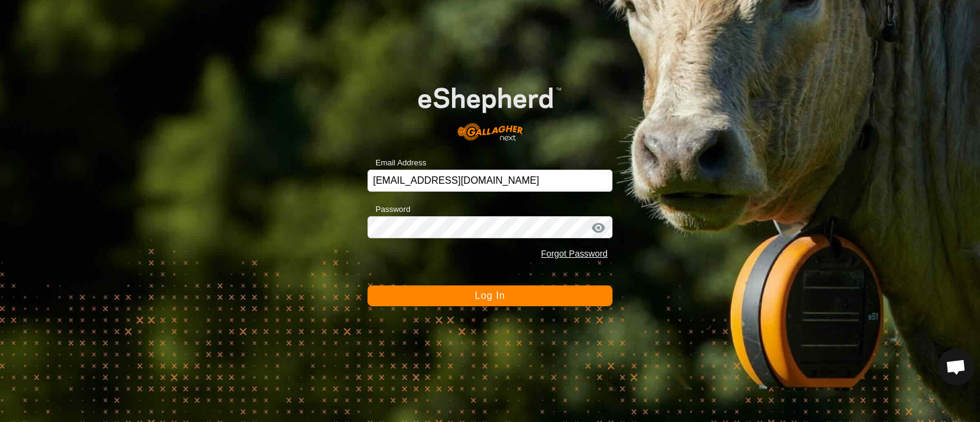 This screenshot has width=980, height=422. What do you see at coordinates (490, 181) in the screenshot?
I see `input: Email Address` at bounding box center [490, 181].